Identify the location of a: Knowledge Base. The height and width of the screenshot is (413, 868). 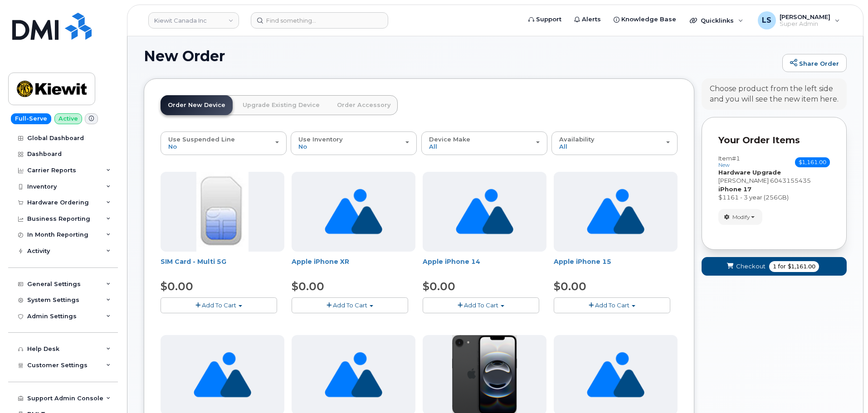
(645, 19).